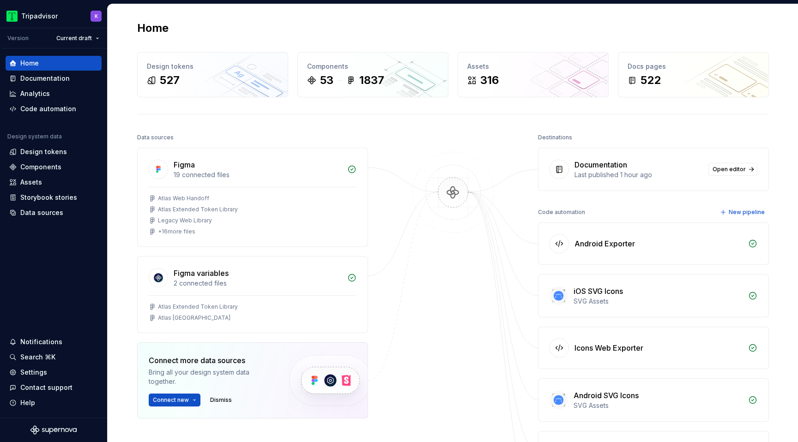 Image resolution: width=798 pixels, height=442 pixels. Describe the element at coordinates (253, 197) in the screenshot. I see `a: Figma19 connected filesAtlas Web HandoffAtlas Extended Token LibraryLegacy Web Library+16more files` at that location.